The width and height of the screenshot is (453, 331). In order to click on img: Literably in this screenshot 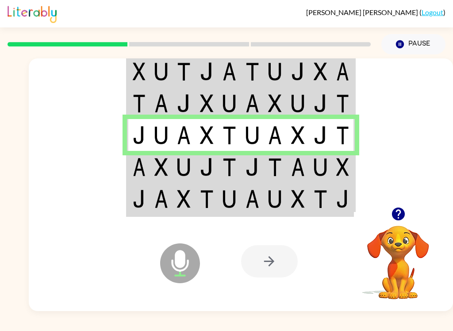, I will do `click(32, 13)`.